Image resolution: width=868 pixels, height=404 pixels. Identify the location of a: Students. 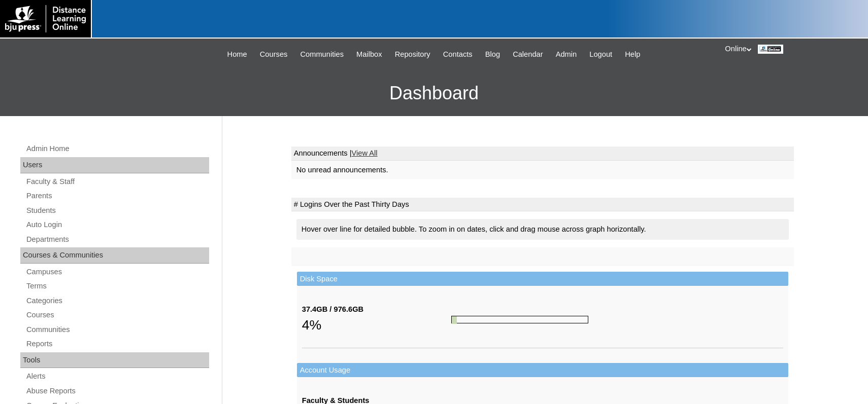
(118, 211).